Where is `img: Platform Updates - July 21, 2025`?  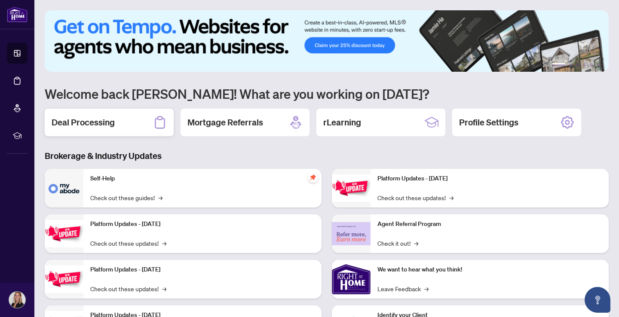
img: Platform Updates - July 21, 2025 is located at coordinates (64, 279).